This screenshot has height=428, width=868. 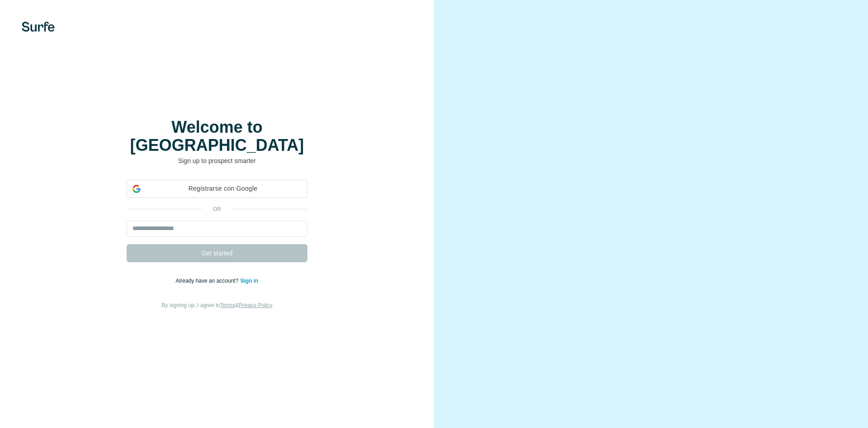 What do you see at coordinates (249, 280) in the screenshot?
I see `a: Sign in` at bounding box center [249, 280].